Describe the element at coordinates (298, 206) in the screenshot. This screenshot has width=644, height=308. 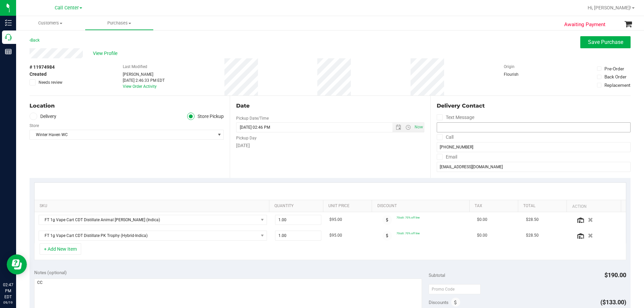
I see `a: Quantity` at that location.